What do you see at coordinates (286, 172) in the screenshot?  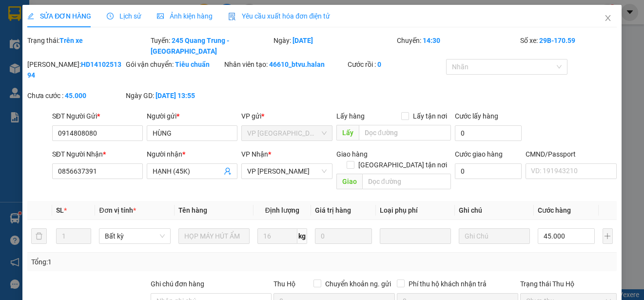 I see `span: VP Hoàng Gia` at bounding box center [286, 172].